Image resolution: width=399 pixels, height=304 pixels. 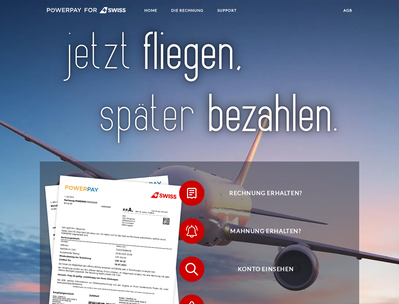 What do you see at coordinates (151, 10) in the screenshot?
I see `a: Home` at bounding box center [151, 10].